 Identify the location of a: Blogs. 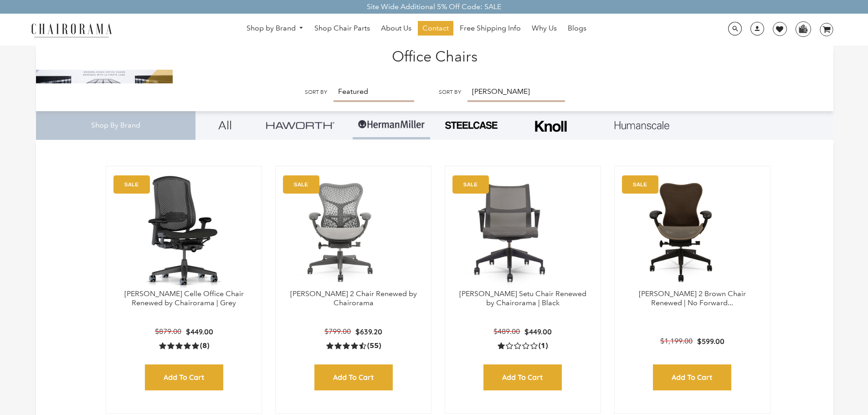
(577, 28).